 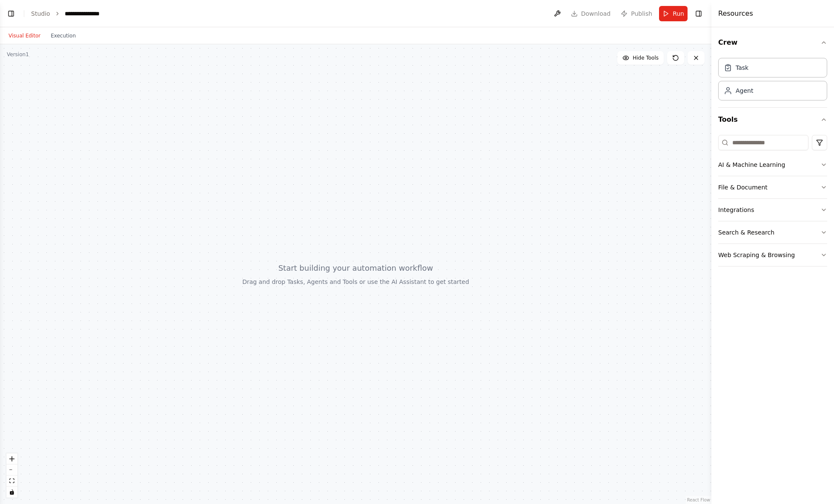 What do you see at coordinates (24, 36) in the screenshot?
I see `button: Visual Editor` at bounding box center [24, 36].